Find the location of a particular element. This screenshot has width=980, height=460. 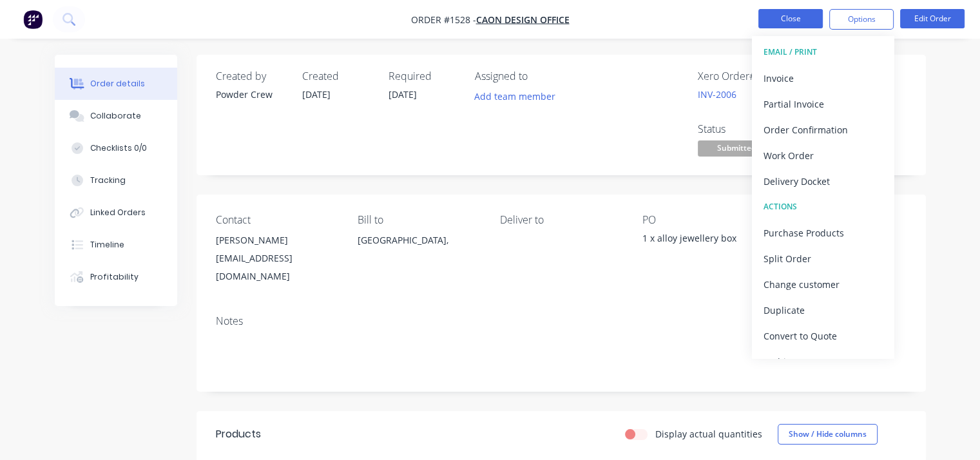

span: Submitted is located at coordinates (736, 148).